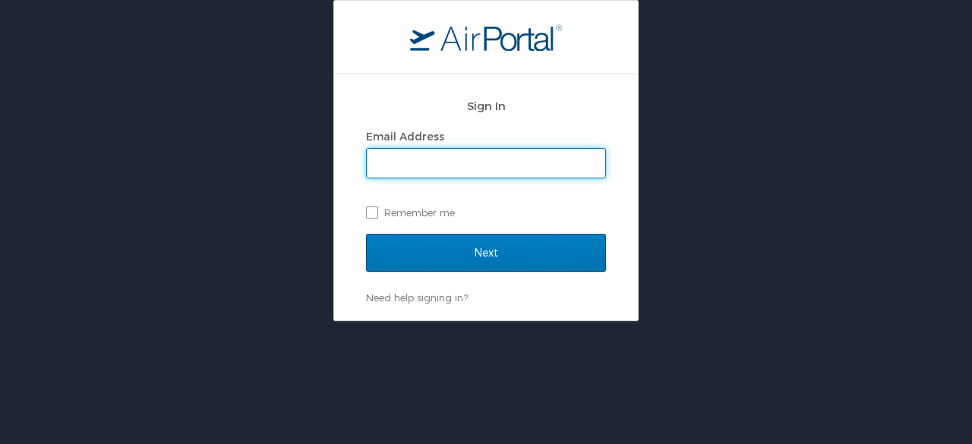  Describe the element at coordinates (486, 253) in the screenshot. I see `input: Next` at that location.